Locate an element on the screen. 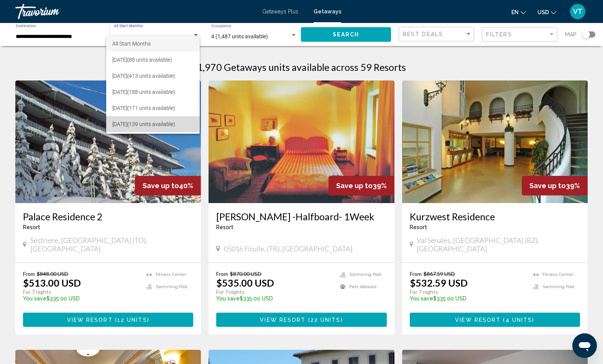 The width and height of the screenshot is (603, 364). span: All Start Months is located at coordinates (131, 43).